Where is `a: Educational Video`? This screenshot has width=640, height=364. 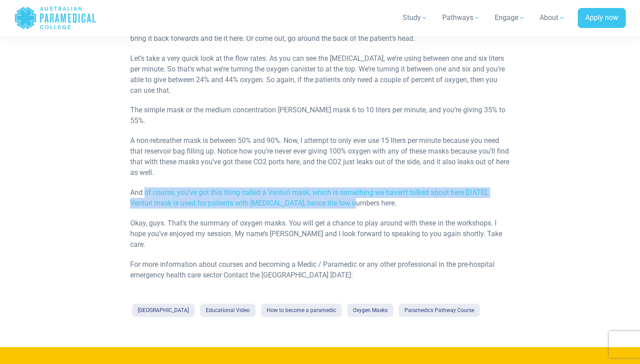
a: Educational Video is located at coordinates (227, 310).